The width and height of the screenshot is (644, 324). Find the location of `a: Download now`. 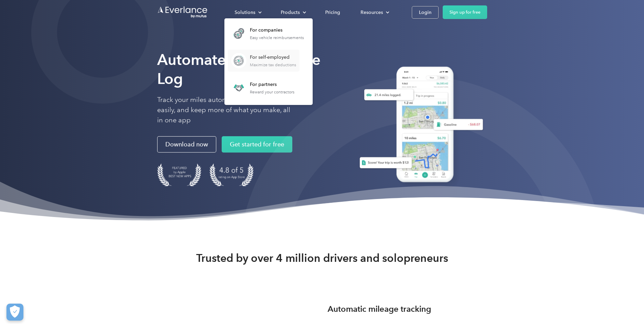

a: Download now is located at coordinates (187, 145).